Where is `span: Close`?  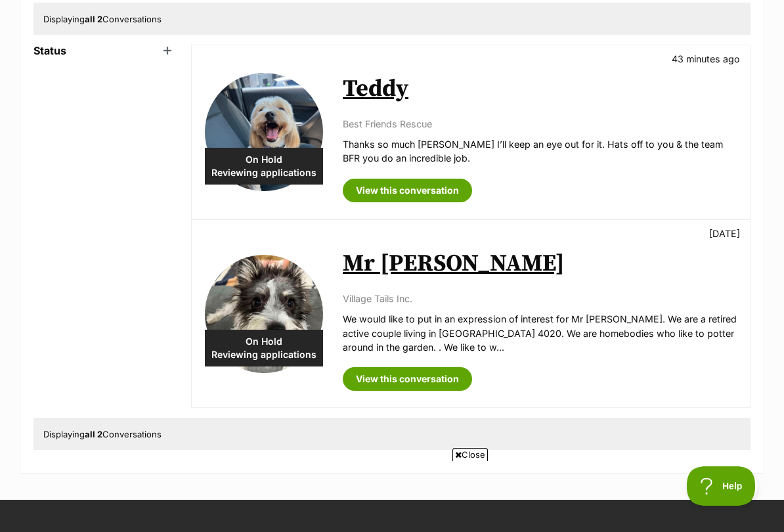 span: Close is located at coordinates (470, 455).